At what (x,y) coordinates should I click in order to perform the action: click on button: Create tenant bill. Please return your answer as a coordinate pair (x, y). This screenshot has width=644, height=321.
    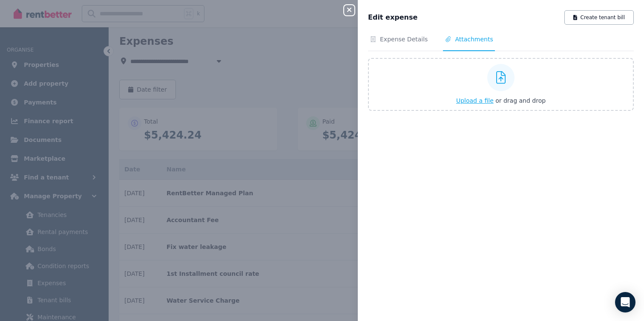
    Looking at the image, I should click on (599, 17).